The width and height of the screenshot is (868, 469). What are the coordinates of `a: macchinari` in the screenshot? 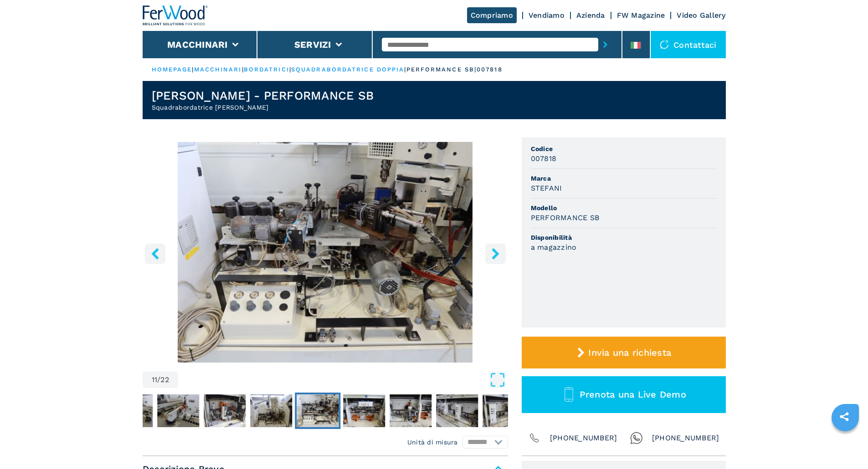 It's located at (218, 69).